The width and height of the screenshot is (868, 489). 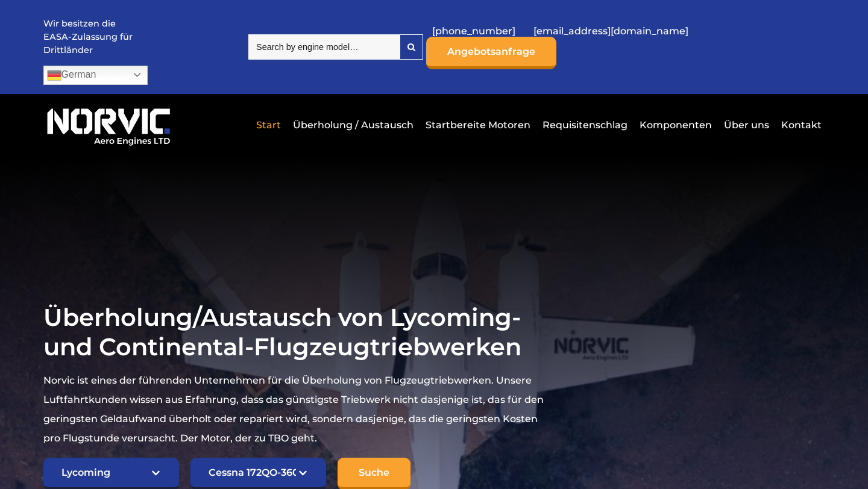 I want to click on input: Search by engine model…, so click(x=324, y=47).